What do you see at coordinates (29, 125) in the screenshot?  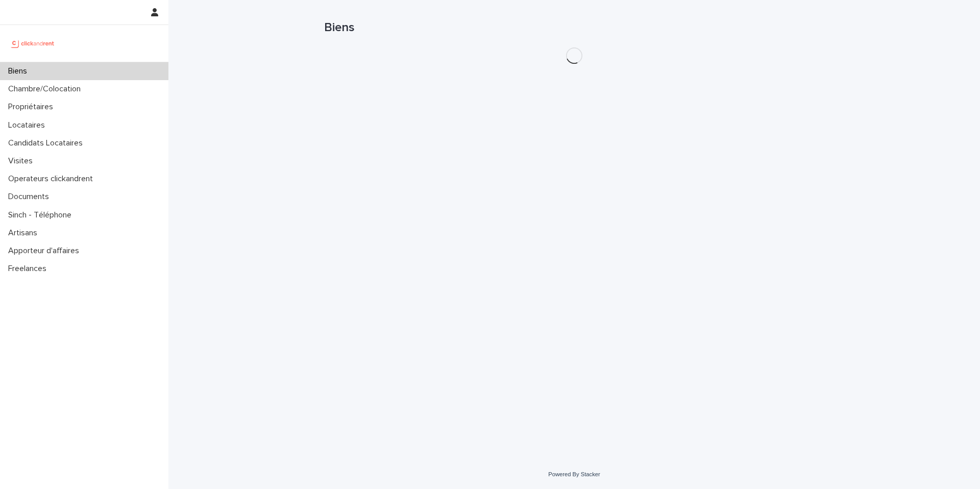 I see `p: Locataires` at bounding box center [29, 125].